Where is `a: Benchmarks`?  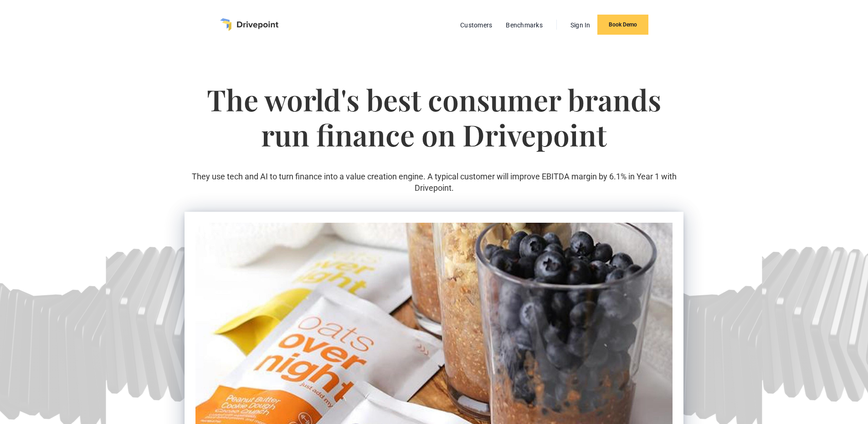
a: Benchmarks is located at coordinates (524, 25).